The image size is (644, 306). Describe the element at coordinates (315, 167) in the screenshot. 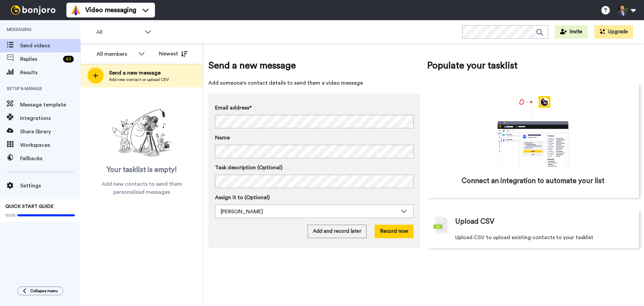

I see `label: Task description (Optional)` at that location.